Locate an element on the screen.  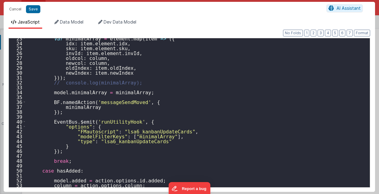
div: 30 is located at coordinates (17, 72).